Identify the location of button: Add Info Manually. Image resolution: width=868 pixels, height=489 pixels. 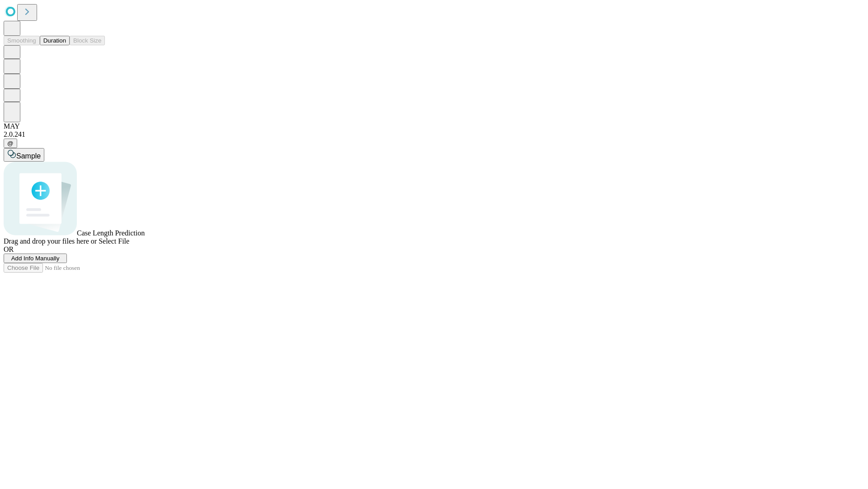
(35, 258).